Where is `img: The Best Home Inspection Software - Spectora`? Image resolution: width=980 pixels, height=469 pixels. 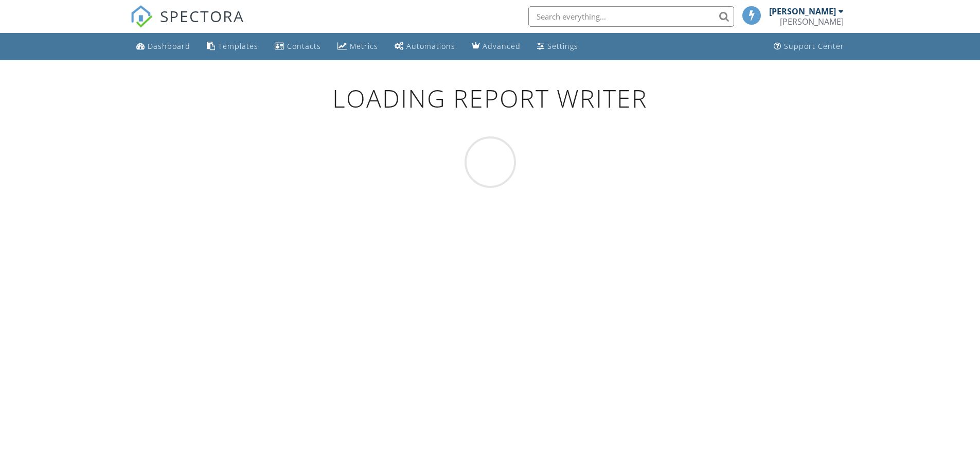 img: The Best Home Inspection Software - Spectora is located at coordinates (141, 16).